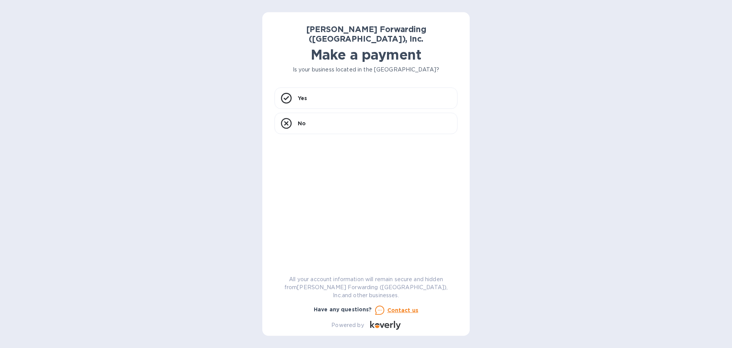 The height and width of the screenshot is (348, 732). What do you see at coordinates (348, 325) in the screenshot?
I see `p: Powered by` at bounding box center [348, 325].